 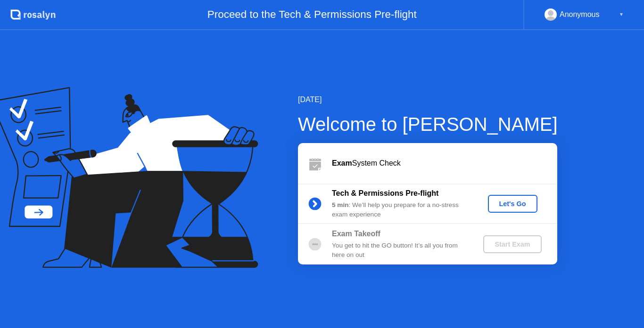 What do you see at coordinates (399, 210) in the screenshot?
I see `div: : We’ll help you prepare for a no-stress exam experience` at bounding box center [399, 210].